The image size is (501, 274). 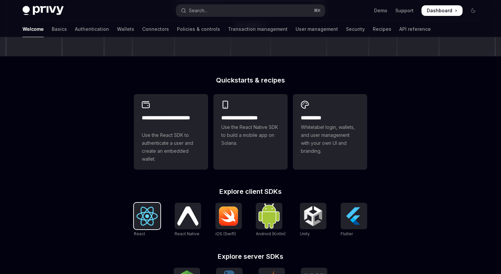 I want to click on span: Flutter, so click(x=347, y=234).